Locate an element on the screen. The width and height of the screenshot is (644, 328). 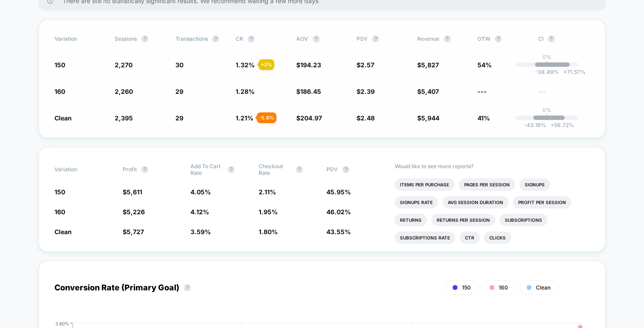
span: 204.97 is located at coordinates (311, 118).